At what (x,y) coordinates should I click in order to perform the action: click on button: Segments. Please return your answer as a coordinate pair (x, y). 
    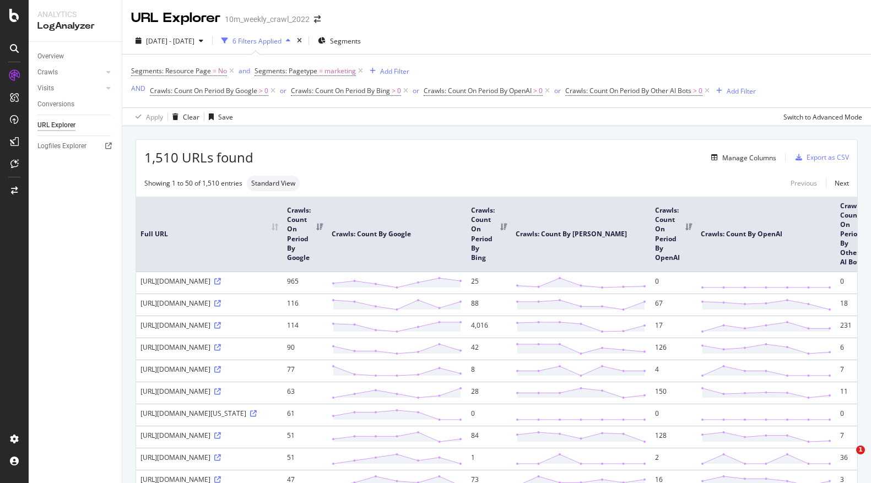
    Looking at the image, I should click on (339, 41).